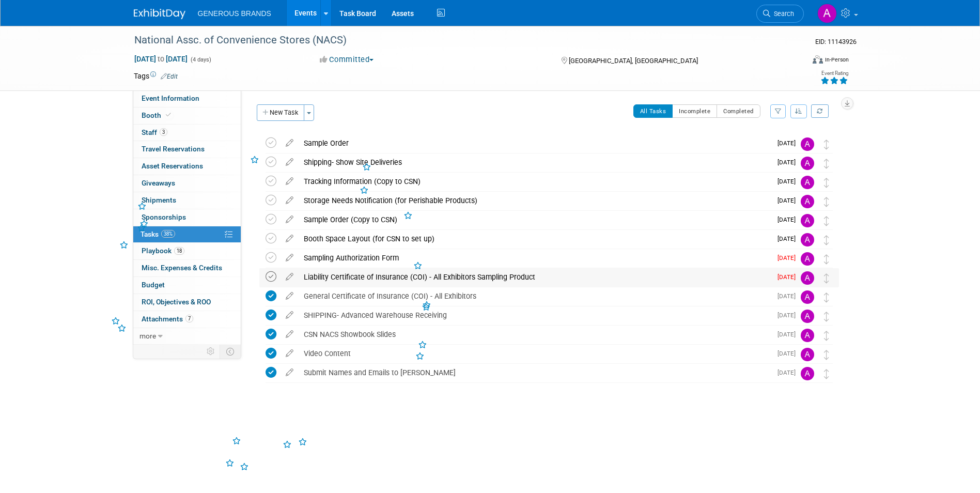  What do you see at coordinates (535, 182) in the screenshot?
I see `div: Tracking Information (Copy to CSN)` at bounding box center [535, 182].